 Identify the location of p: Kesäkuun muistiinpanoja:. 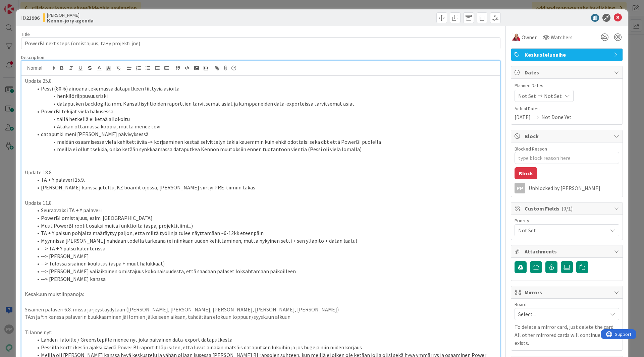
(261, 294).